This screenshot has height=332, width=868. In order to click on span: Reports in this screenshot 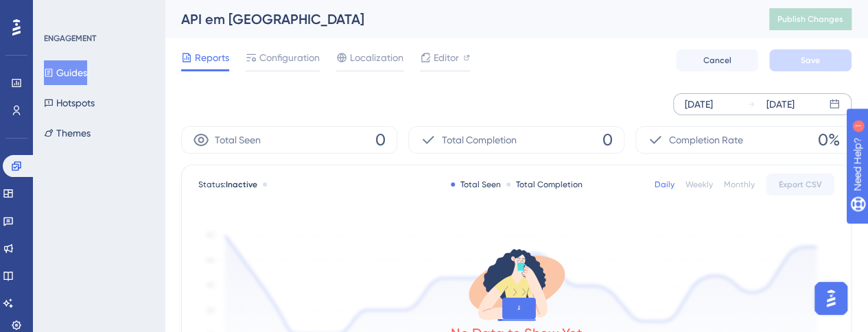, I will do `click(212, 57)`.